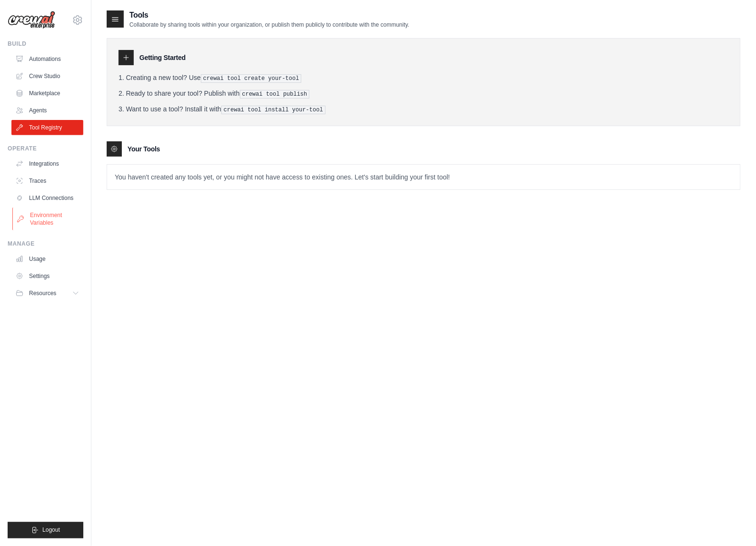 The height and width of the screenshot is (546, 756). What do you see at coordinates (47, 198) in the screenshot?
I see `a: LLM Connections` at bounding box center [47, 198].